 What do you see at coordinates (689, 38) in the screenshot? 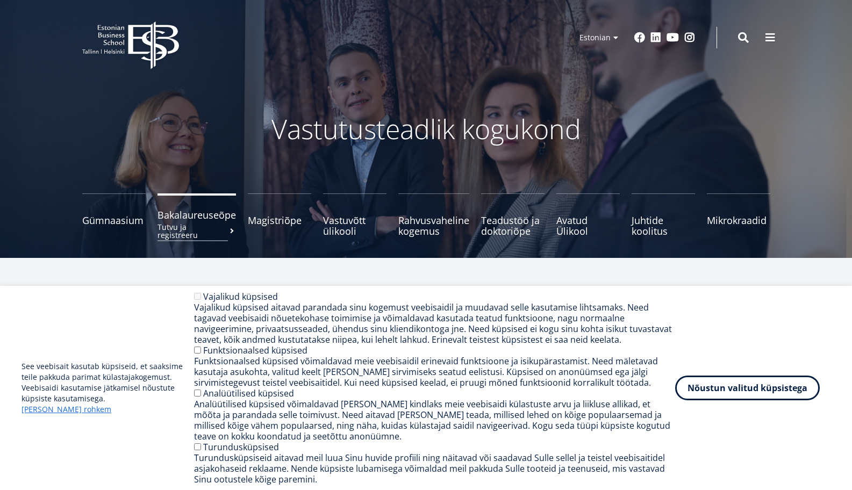
I see `a: Instagram` at bounding box center [689, 38].